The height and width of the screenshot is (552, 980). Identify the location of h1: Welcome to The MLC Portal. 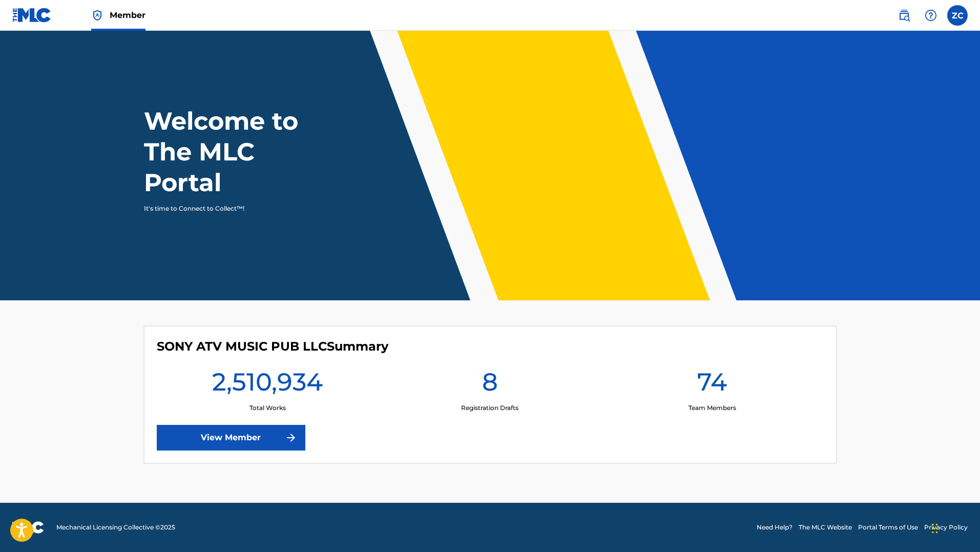
(240, 152).